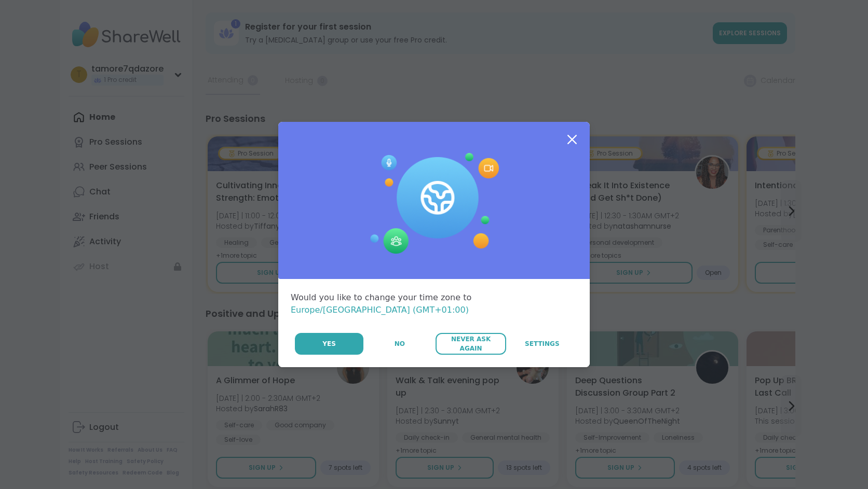 This screenshot has width=868, height=489. Describe the element at coordinates (542, 344) in the screenshot. I see `a: Settings` at that location.